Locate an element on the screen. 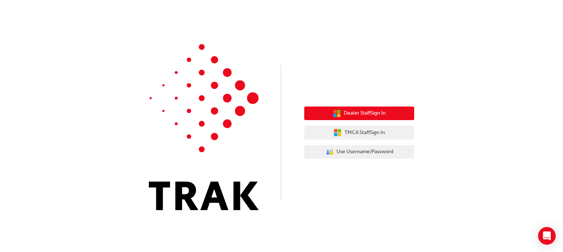 Image resolution: width=563 pixels, height=252 pixels. button: Use Username/Password is located at coordinates (359, 152).